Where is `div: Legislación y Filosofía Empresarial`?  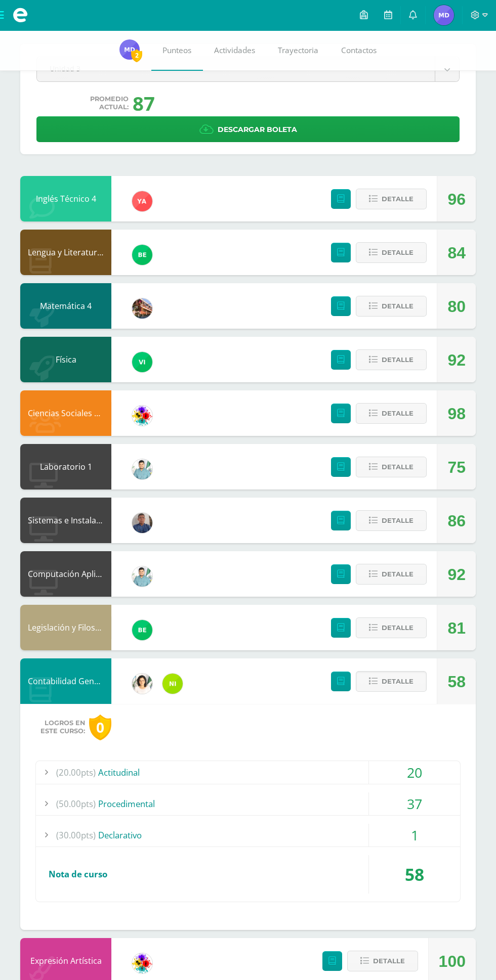
div: Legislación y Filosofía Empresarial is located at coordinates (66, 628).